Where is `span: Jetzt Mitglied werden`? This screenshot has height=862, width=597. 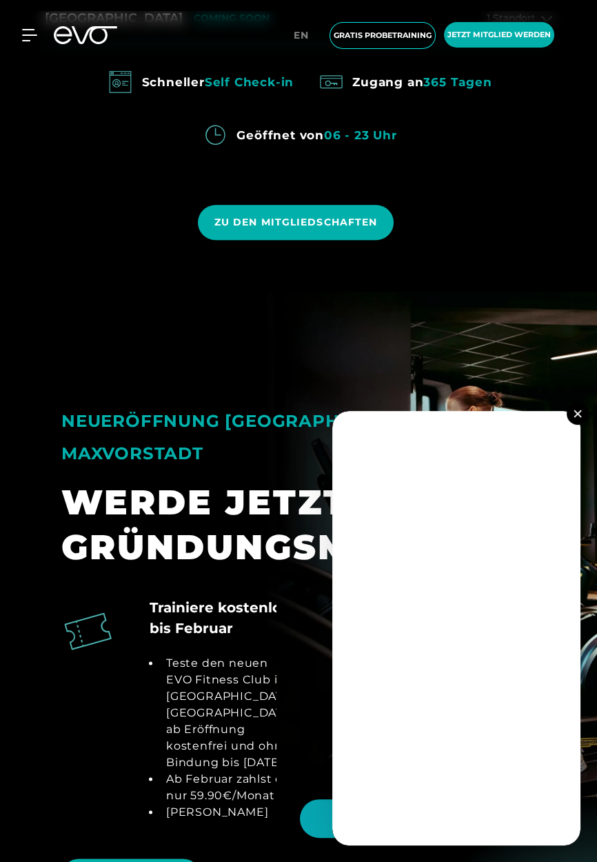
span: Jetzt Mitglied werden is located at coordinates (500, 34).